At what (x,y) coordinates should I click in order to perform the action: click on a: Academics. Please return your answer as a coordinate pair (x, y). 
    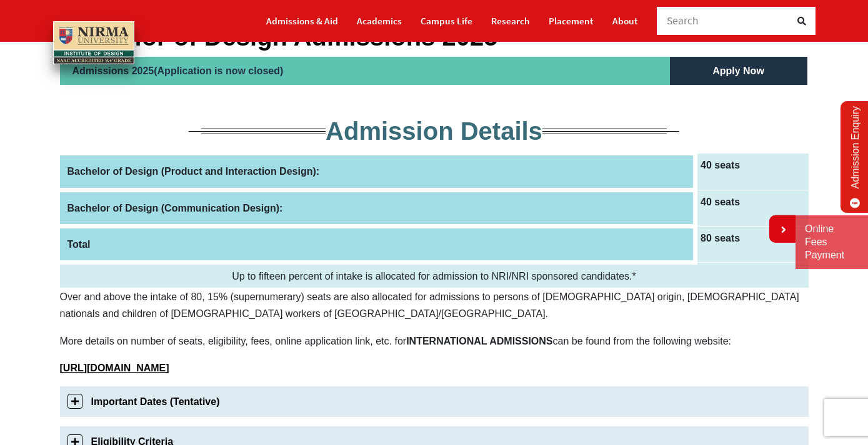
    Looking at the image, I should click on (379, 20).